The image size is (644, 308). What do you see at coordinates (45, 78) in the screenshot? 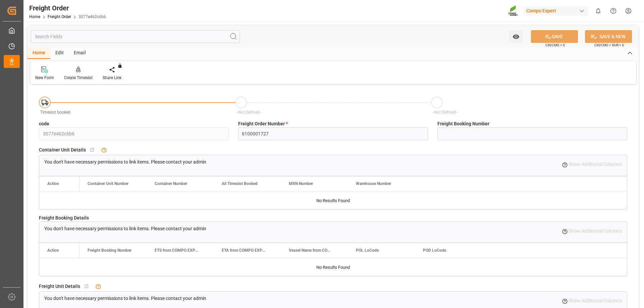
I see `div: New Form` at bounding box center [45, 78].